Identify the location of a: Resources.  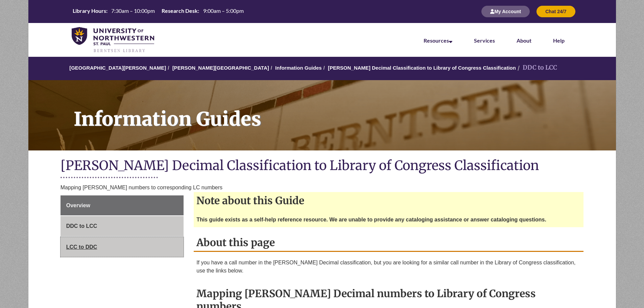
(438, 40).